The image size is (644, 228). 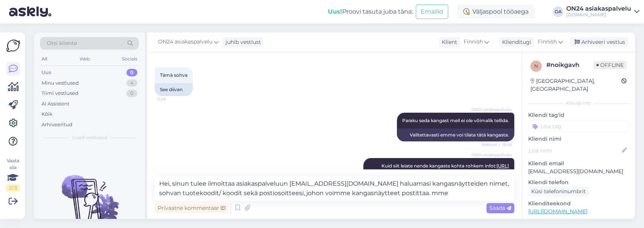 What do you see at coordinates (13, 187) in the screenshot?
I see `div: 2 / 3` at bounding box center [13, 187].